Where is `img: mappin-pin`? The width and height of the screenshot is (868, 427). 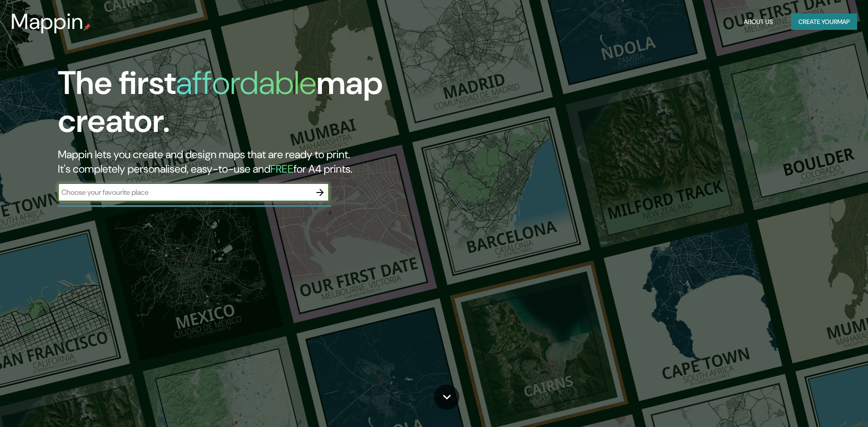
img: mappin-pin is located at coordinates (87, 27).